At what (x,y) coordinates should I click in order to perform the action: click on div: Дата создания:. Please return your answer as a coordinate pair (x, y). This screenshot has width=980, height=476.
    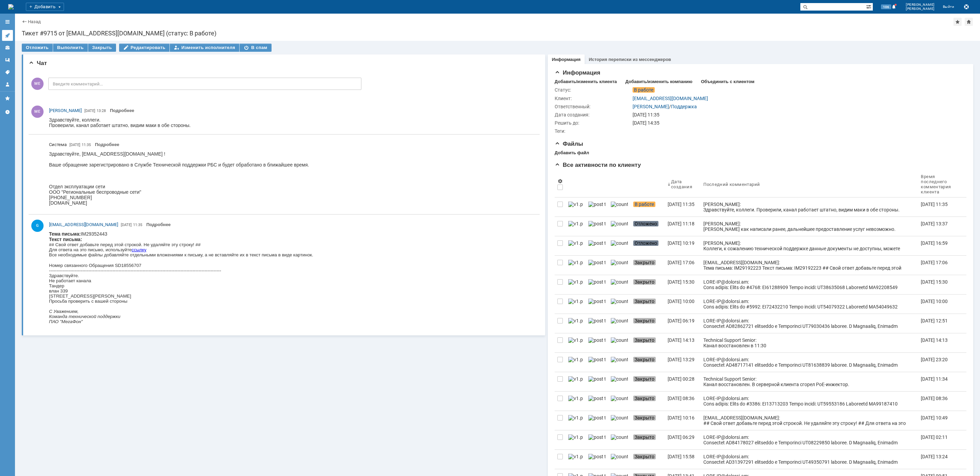
    Looking at the image, I should click on (593, 115).